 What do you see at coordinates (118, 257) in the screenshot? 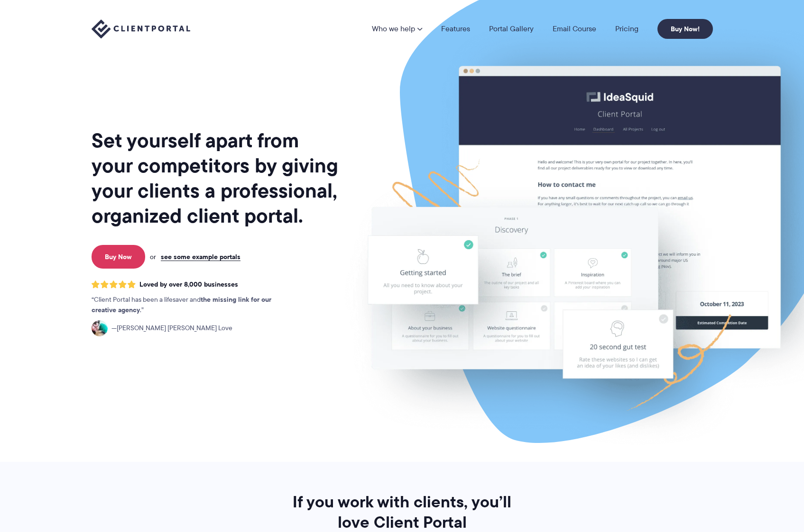
I see `a: Buy Now` at bounding box center [118, 257].